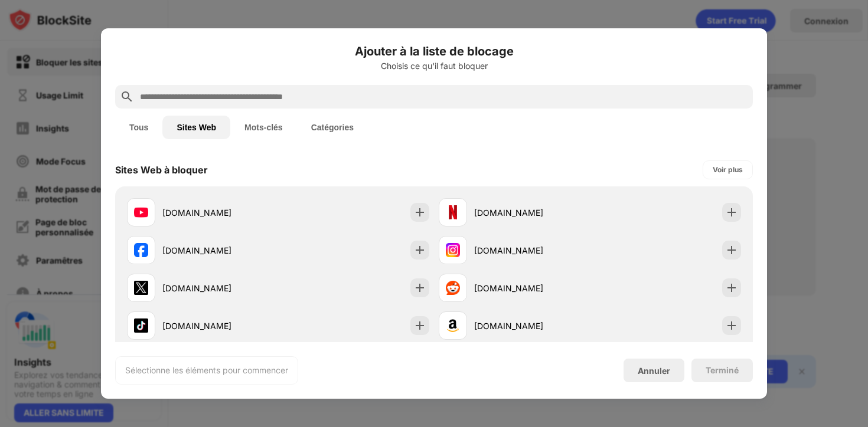 The image size is (868, 427). Describe the element at coordinates (332, 127) in the screenshot. I see `button: Catégories` at that location.